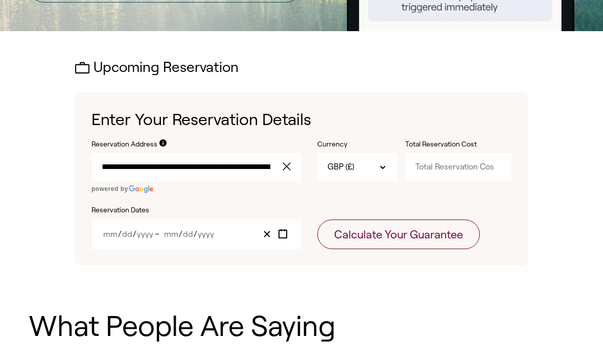 Image resolution: width=603 pixels, height=364 pixels. Describe the element at coordinates (291, 167) in the screenshot. I see `button: clear value` at that location.